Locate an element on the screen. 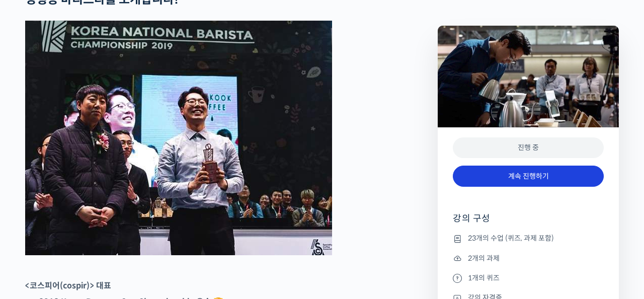  span: 홈 is located at coordinates (35, 235).